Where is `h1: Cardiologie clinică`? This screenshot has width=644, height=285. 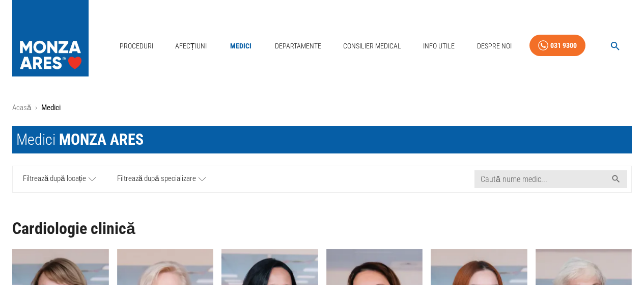 h1: Cardiologie clinică is located at coordinates (322, 228).